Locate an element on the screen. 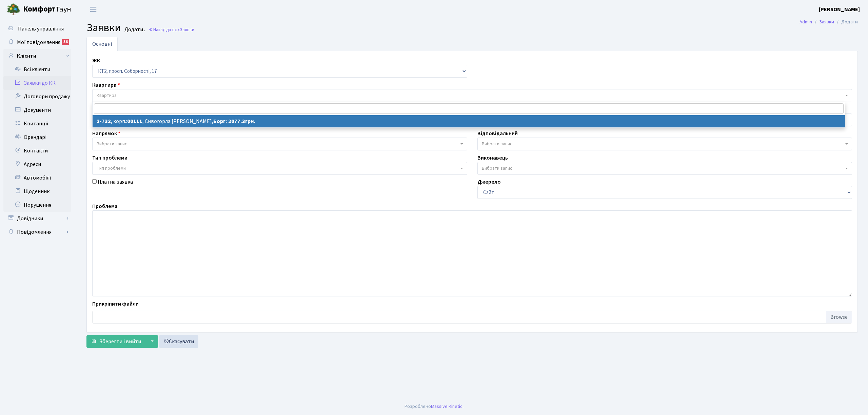 This screenshot has height=415, width=868. a: Заявки is located at coordinates (826, 21).